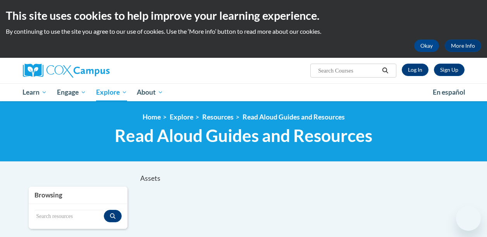 The height and width of the screenshot is (237, 487). I want to click on h3: Browsing, so click(78, 195).